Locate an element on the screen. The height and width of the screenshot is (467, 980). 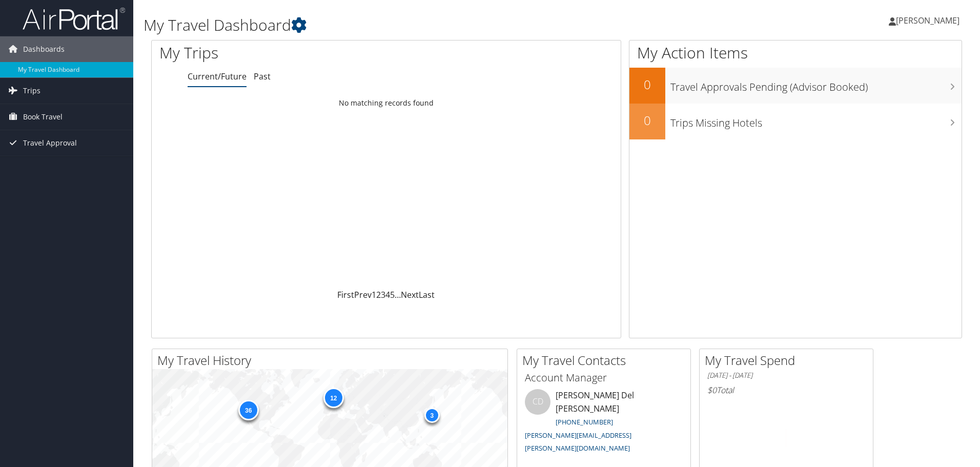
a: Next is located at coordinates (409, 295).